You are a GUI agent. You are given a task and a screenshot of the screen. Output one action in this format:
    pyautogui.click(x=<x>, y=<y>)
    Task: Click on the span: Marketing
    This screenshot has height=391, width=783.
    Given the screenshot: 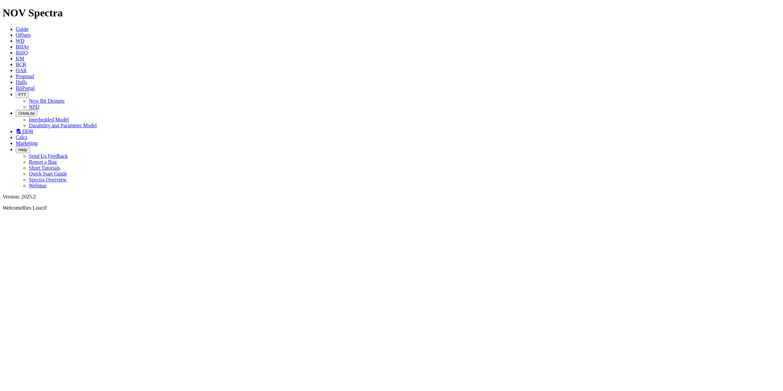 What is the action you would take?
    pyautogui.click(x=27, y=143)
    